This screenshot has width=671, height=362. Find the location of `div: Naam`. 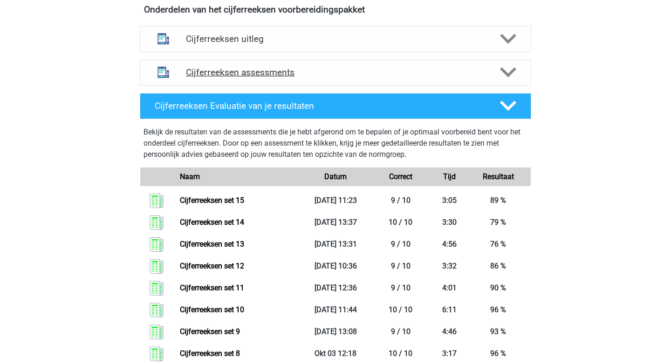

div: Naam is located at coordinates (238, 177).